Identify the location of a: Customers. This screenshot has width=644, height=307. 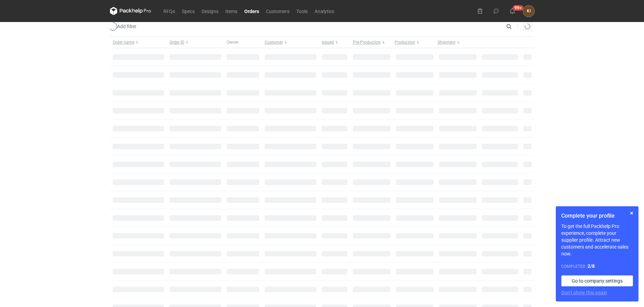
(278, 11).